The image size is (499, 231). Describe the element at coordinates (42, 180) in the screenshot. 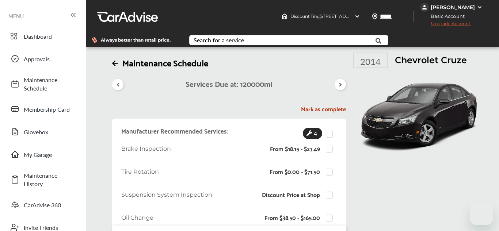

I see `a: Maintenance History` at that location.